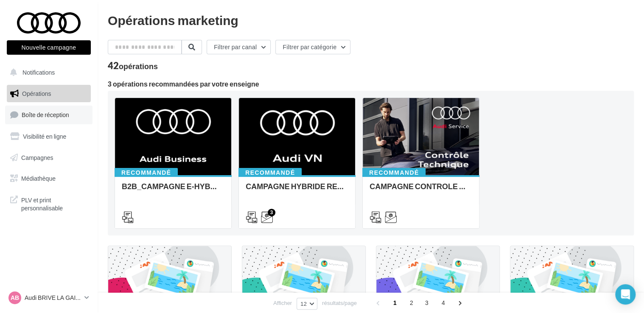  I want to click on span: 4, so click(443, 303).